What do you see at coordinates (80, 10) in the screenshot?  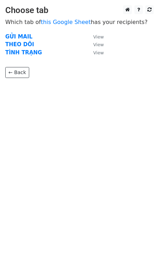 I see `h3: Choose tab` at bounding box center [80, 10].